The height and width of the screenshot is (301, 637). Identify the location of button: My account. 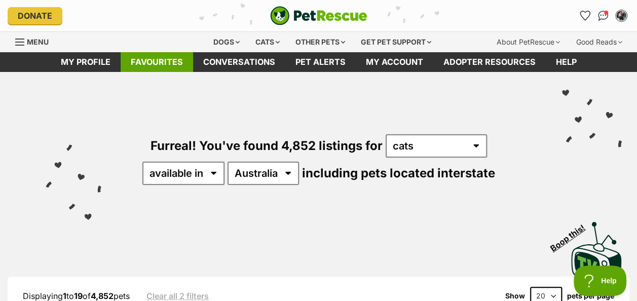
(621, 16).